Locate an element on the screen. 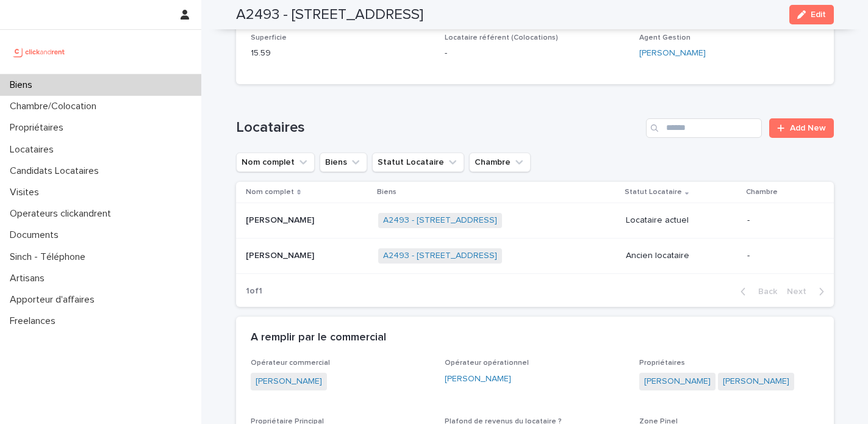 The image size is (868, 424). a: Add New is located at coordinates (802, 128).